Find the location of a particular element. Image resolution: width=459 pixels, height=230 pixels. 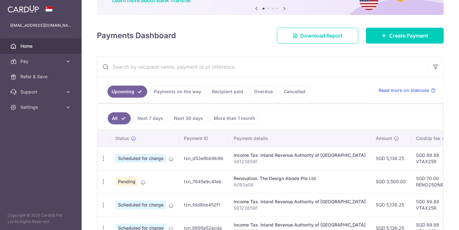

a: Read more on statuses is located at coordinates (407, 90).